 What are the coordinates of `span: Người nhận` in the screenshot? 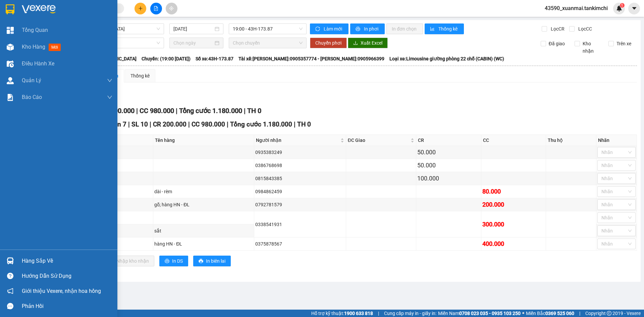 It's located at (298, 140).